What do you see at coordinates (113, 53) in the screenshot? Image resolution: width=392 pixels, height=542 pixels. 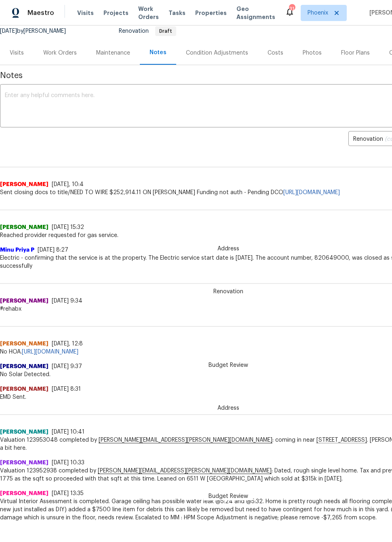 I see `div: Maintenance` at bounding box center [113, 53].